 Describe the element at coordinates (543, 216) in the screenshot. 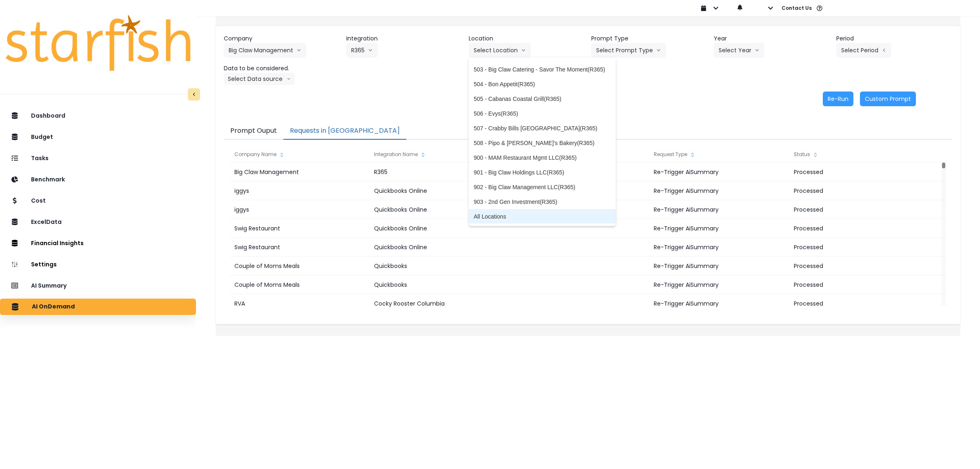

I see `span: All Locations` at that location.